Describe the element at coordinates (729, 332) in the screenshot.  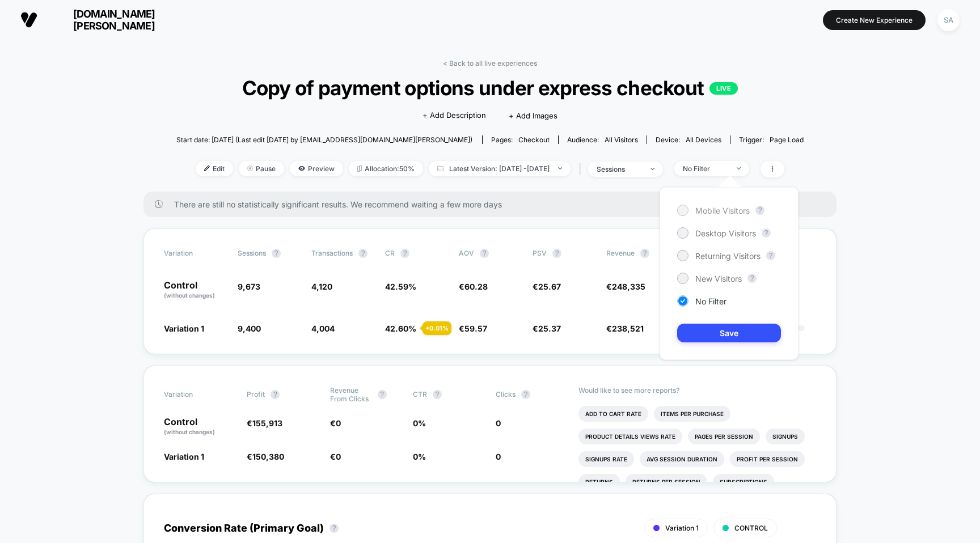
I see `button: Save` at that location.